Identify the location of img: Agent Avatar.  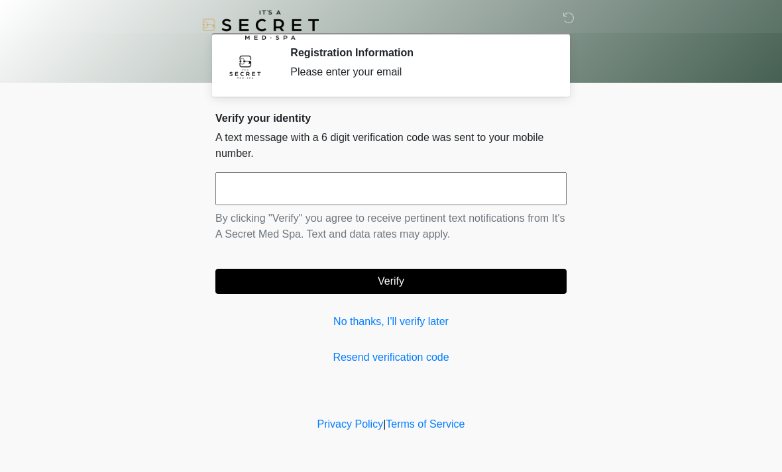
(245, 66).